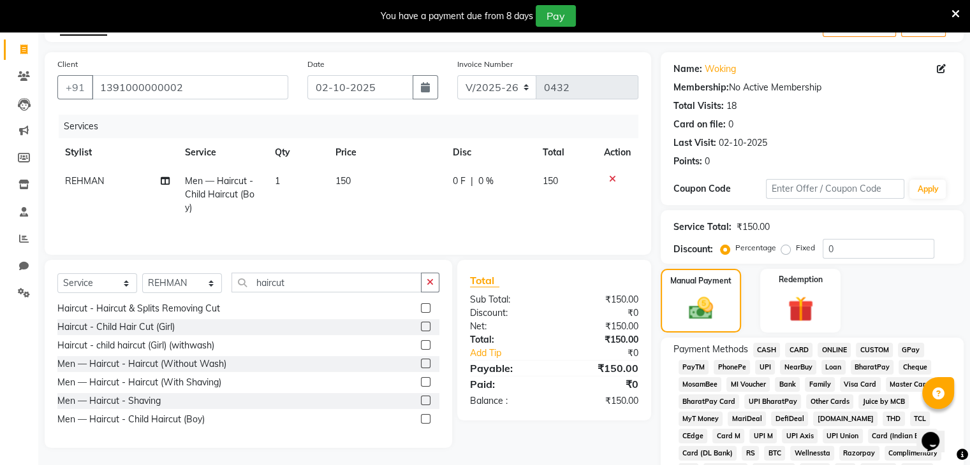 The height and width of the screenshot is (465, 970). Describe the element at coordinates (700, 124) in the screenshot. I see `div: Card on file:` at that location.